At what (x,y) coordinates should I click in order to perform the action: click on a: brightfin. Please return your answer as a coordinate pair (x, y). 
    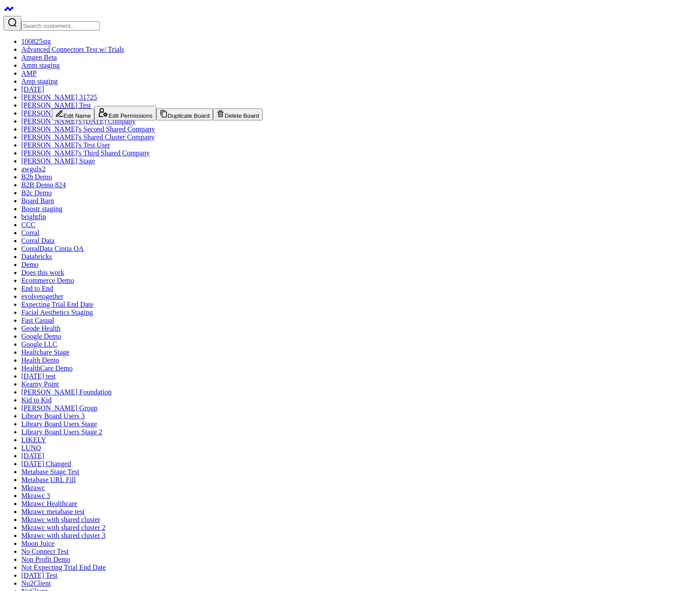
    Looking at the image, I should click on (34, 216).